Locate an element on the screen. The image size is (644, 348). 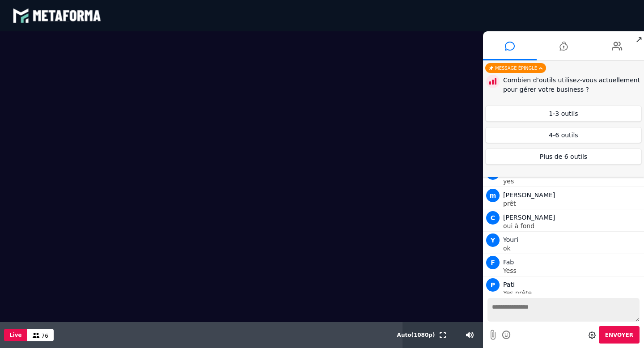
span: C is located at coordinates (492, 218).